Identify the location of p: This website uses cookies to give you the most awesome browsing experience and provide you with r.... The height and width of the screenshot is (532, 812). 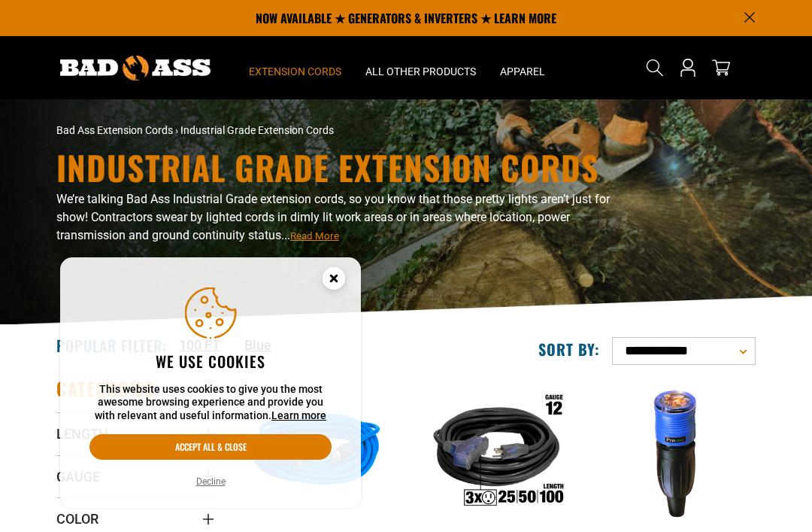
(210, 403).